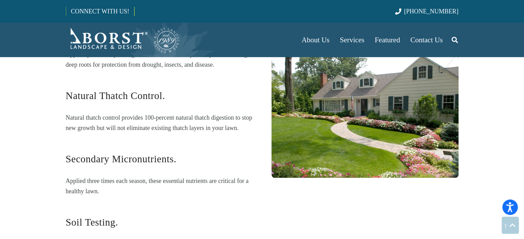 Image resolution: width=524 pixels, height=239 pixels. I want to click on a: CONNECT WITH US!, so click(100, 11).